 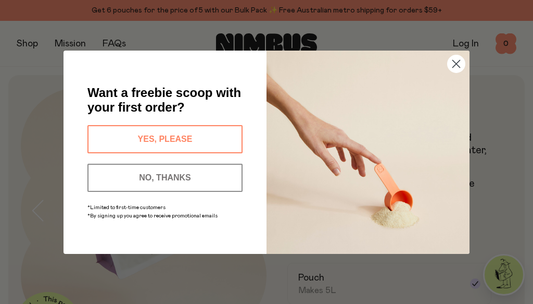 What do you see at coordinates (165, 139) in the screenshot?
I see `button: YES, PLEASE` at bounding box center [165, 139].